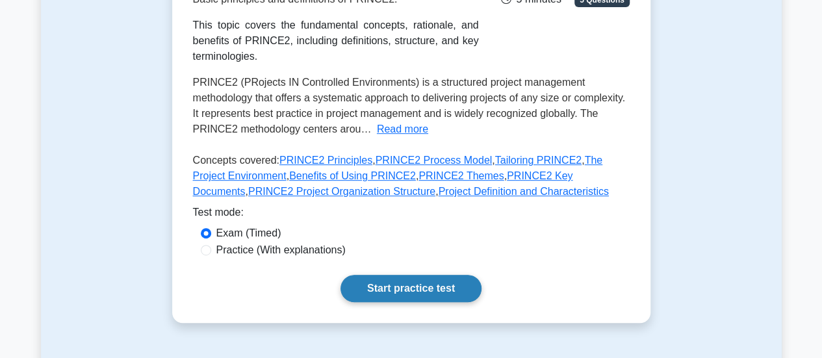 The width and height of the screenshot is (822, 358). What do you see at coordinates (402, 129) in the screenshot?
I see `button: Read more` at bounding box center [402, 129].